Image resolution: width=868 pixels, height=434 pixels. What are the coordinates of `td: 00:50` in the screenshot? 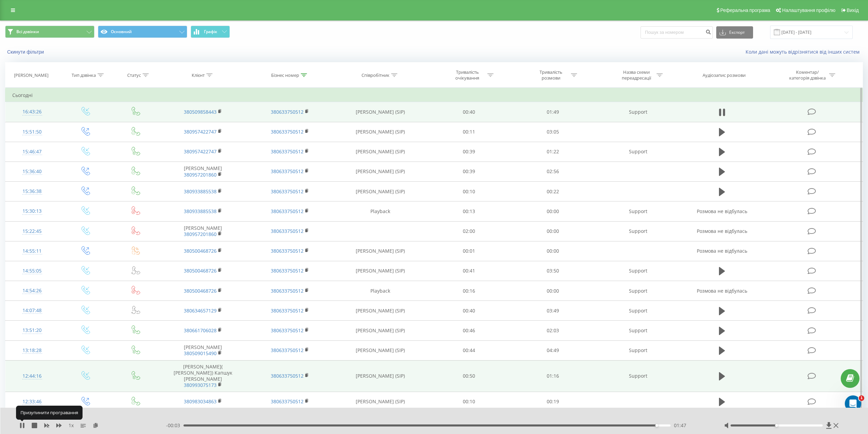 It's located at (469, 376).